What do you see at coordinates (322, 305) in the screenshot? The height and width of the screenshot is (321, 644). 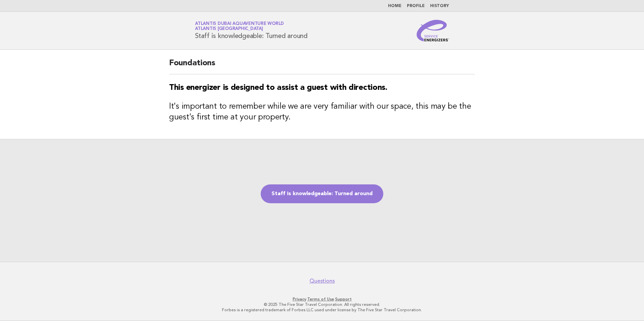 I see `p: © 2025 The Five Star Travel Corporation. All rights reserved.` at bounding box center [322, 305].